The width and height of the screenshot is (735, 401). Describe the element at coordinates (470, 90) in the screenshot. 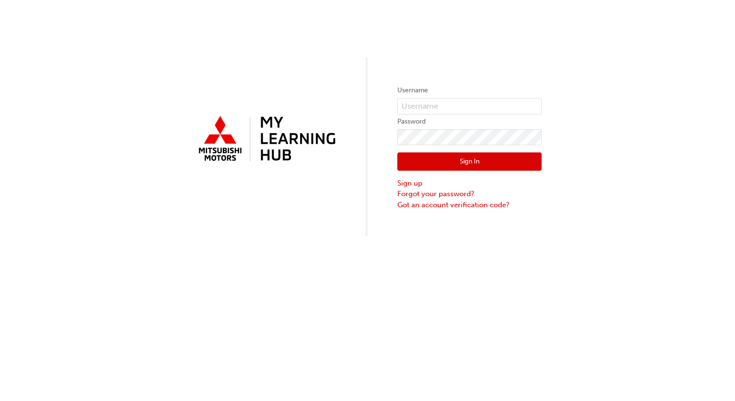

I see `label: Username` at that location.